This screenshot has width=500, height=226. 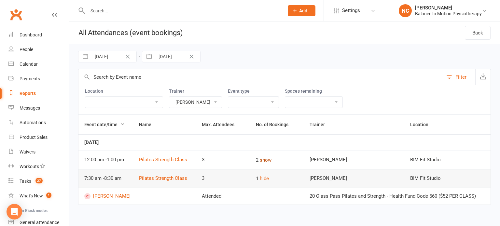 What do you see at coordinates (38, 93) in the screenshot?
I see `a: Reports` at bounding box center [38, 93].